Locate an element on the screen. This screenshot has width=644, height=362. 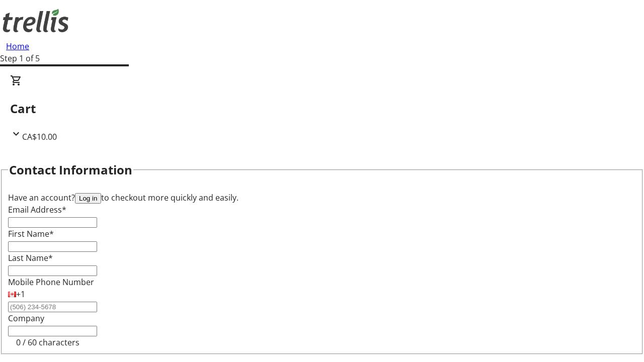
label: Last Name* is located at coordinates (30, 258).